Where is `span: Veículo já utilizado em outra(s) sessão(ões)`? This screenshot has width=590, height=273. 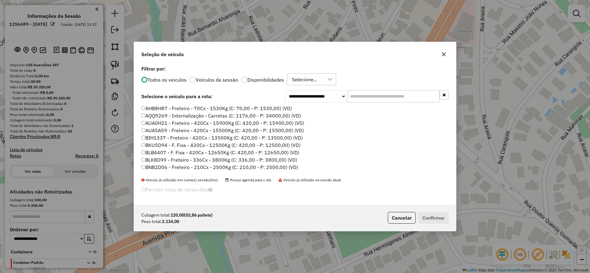 span: Veículo já utilizado em outra(s) sessão(ões) is located at coordinates (179, 180).